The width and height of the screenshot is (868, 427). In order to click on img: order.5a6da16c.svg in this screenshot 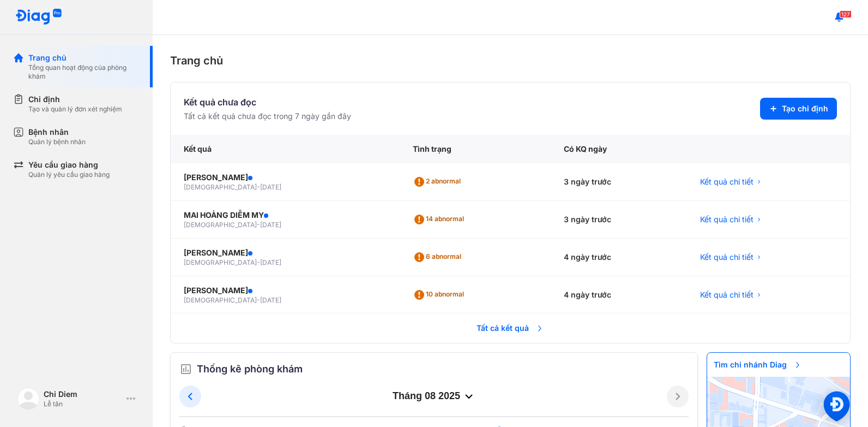, I will do `click(186, 369)`.